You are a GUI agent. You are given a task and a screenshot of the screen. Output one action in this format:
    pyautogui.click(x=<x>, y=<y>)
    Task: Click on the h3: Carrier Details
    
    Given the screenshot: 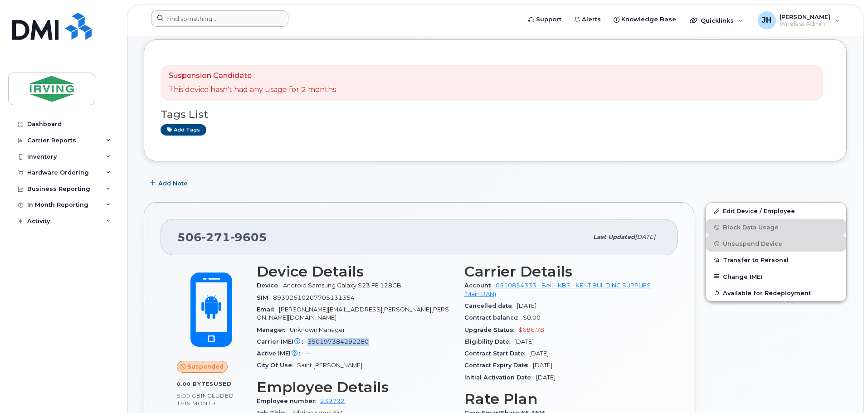 What is the action you would take?
    pyautogui.click(x=562, y=271)
    